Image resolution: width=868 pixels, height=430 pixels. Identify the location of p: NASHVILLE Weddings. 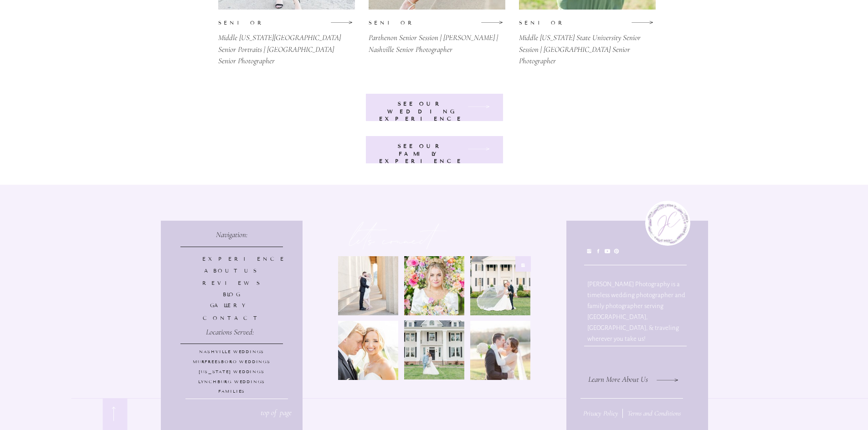
(232, 353).